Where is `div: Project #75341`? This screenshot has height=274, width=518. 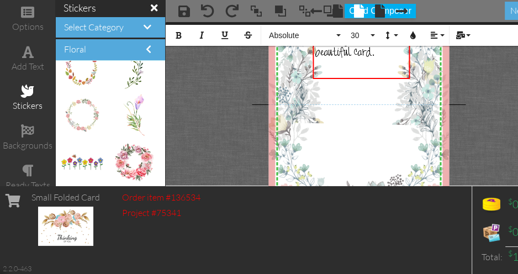 div: Project #75341 is located at coordinates (161, 212).